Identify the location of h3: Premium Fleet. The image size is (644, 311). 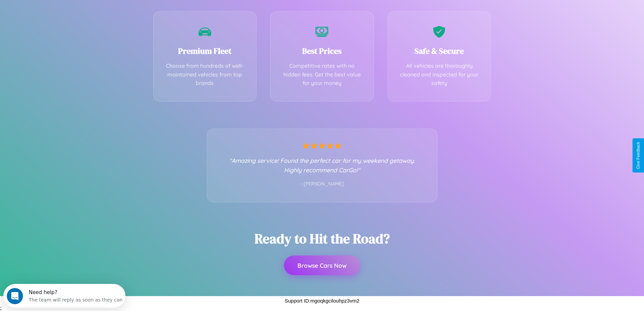
(205, 51).